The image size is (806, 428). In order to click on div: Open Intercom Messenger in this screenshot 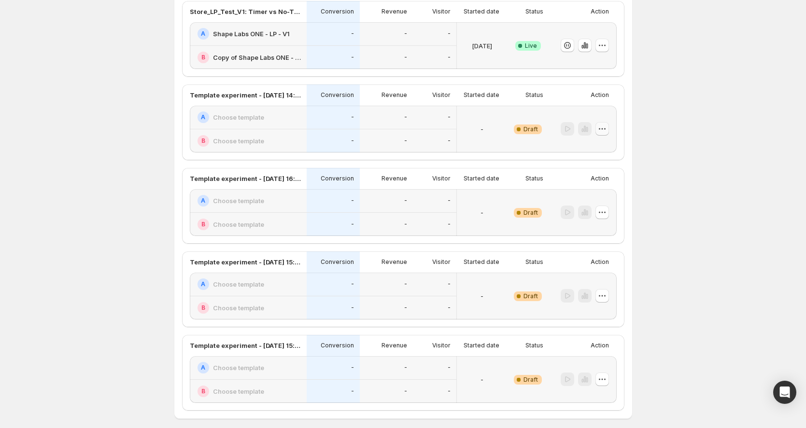, I will do `click(785, 393)`.